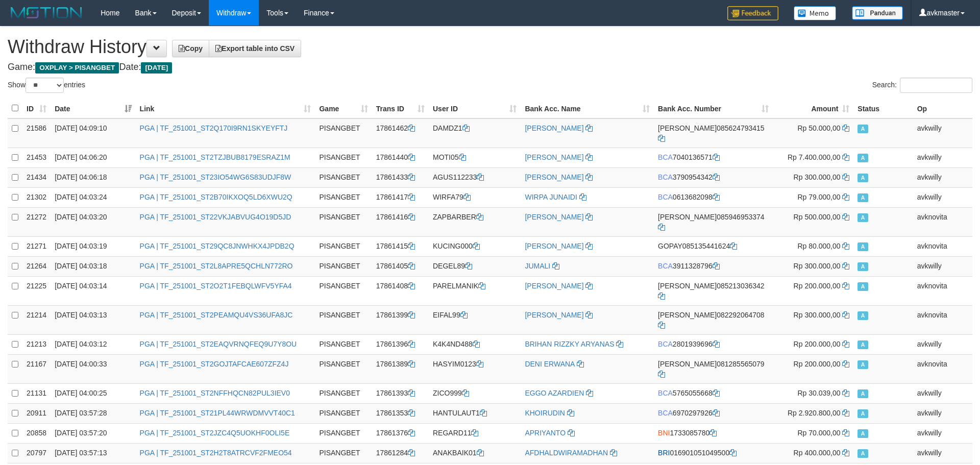 Image resolution: width=980 pixels, height=465 pixels. I want to click on span: Rp 80.000,00, so click(819, 246).